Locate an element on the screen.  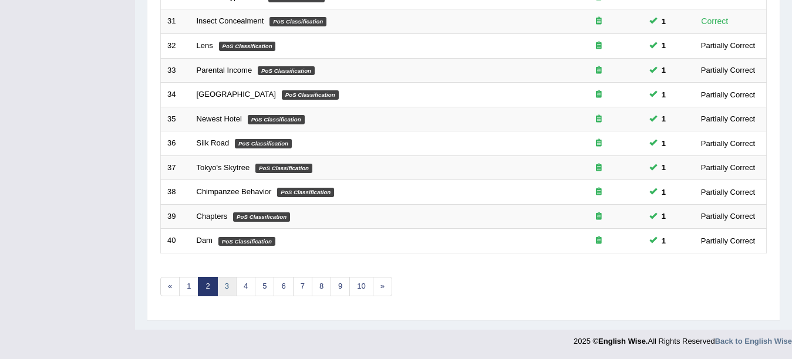
a: 10 is located at coordinates (361, 287).